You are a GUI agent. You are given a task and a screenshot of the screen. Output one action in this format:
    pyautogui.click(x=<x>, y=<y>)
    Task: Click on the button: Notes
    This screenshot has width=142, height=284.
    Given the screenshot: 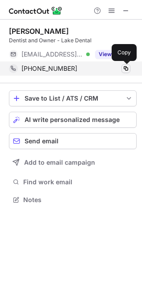 What is the action you would take?
    pyautogui.click(x=73, y=200)
    